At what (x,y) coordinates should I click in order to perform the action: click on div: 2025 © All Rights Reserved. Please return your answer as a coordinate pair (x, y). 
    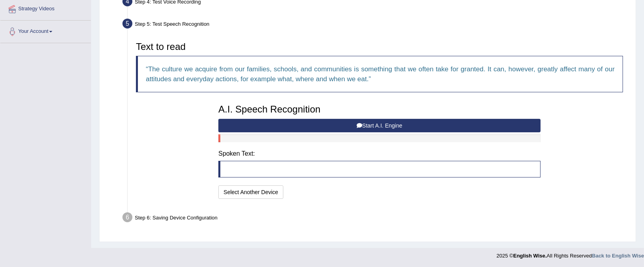
    Looking at the image, I should click on (570, 254).